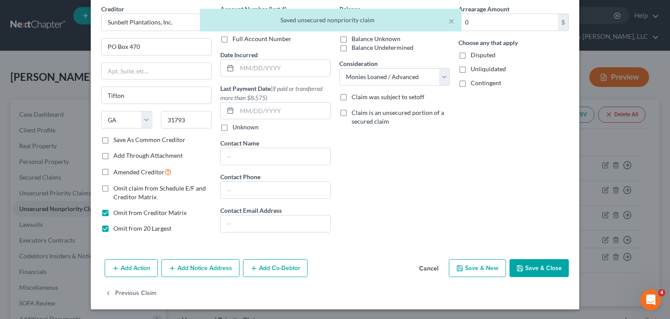 The width and height of the screenshot is (670, 319). I want to click on label: Balance Undetermined, so click(383, 48).